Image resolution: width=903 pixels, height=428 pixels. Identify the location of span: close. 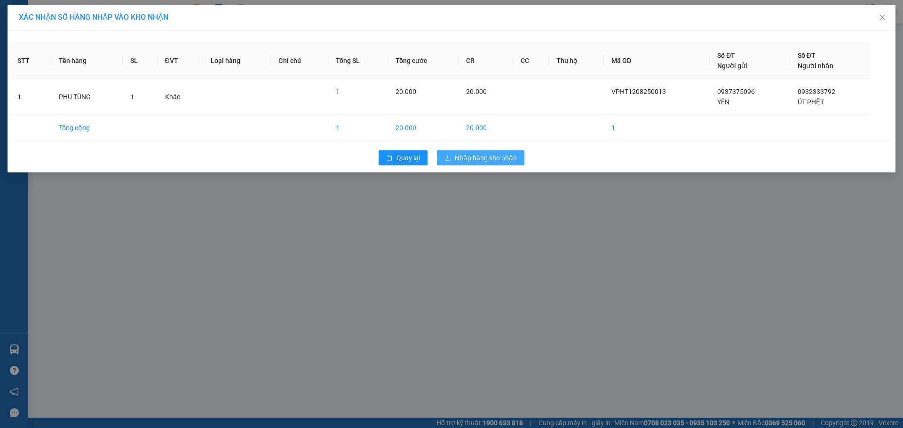
(882, 17).